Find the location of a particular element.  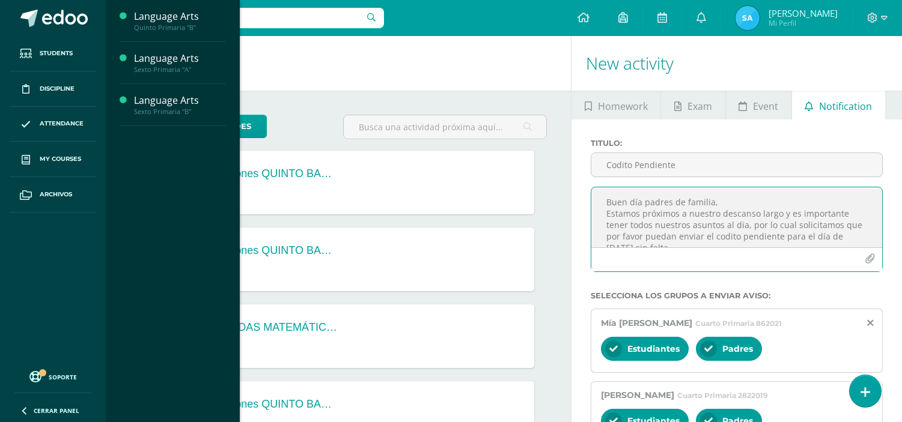

span: Homework is located at coordinates (622, 106).